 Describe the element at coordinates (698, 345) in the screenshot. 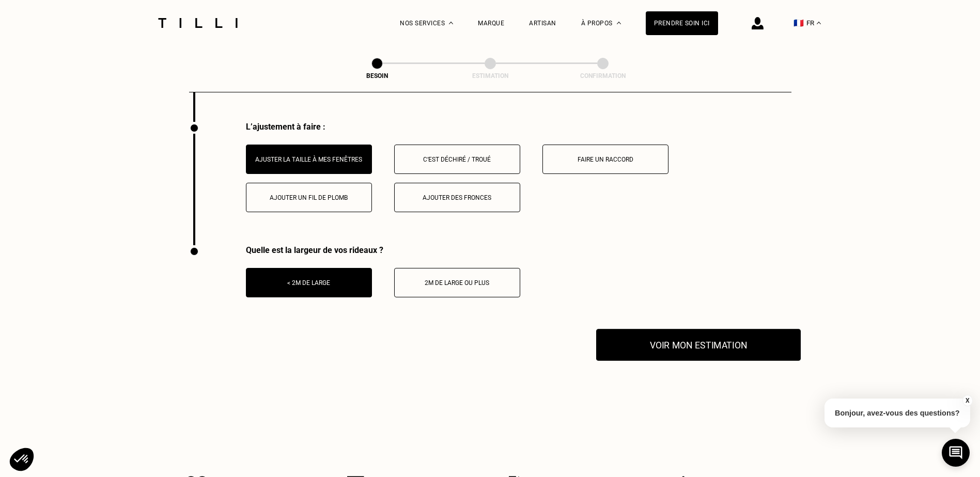

I see `button: Voir mon estimation` at that location.